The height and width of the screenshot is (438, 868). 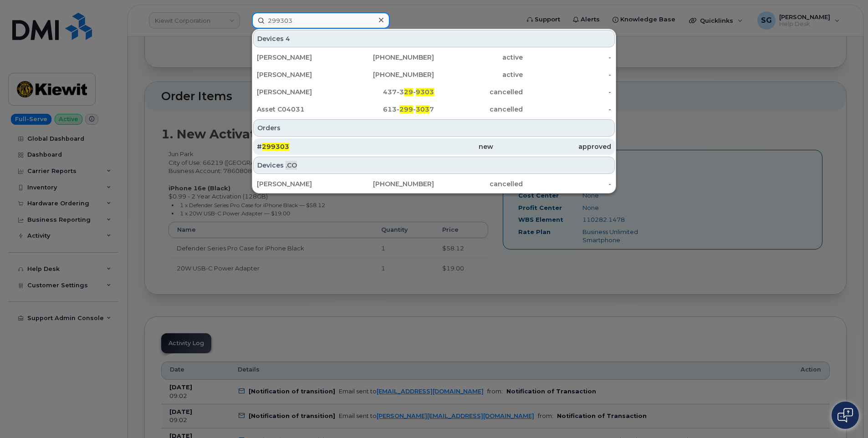 I want to click on span: 29, so click(x=409, y=92).